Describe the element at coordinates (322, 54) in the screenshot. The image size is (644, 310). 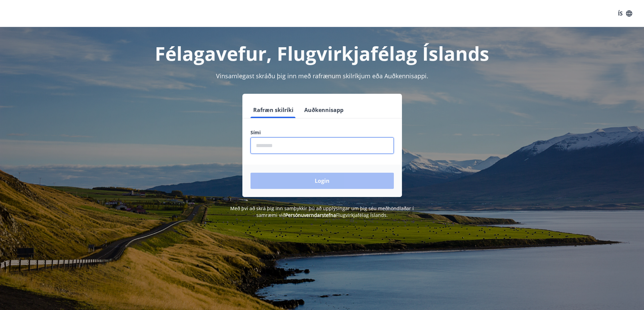
I see `h1: Félagavefur, Flugvirkjafélag Íslands` at that location.